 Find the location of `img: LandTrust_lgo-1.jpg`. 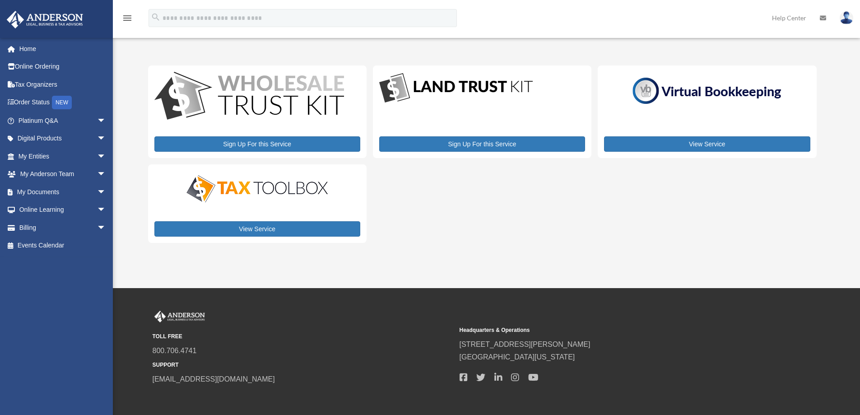

img: LandTrust_lgo-1.jpg is located at coordinates (456, 88).